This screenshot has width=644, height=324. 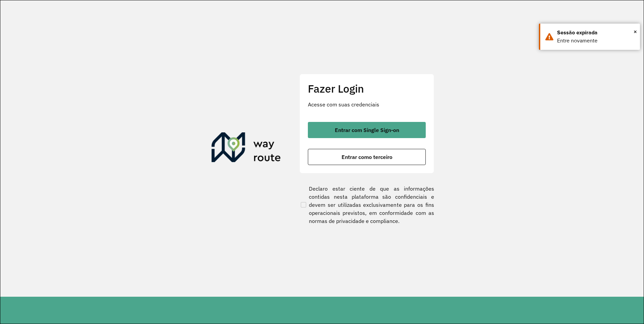 I want to click on span: Entrar como terceiro, so click(x=367, y=157).